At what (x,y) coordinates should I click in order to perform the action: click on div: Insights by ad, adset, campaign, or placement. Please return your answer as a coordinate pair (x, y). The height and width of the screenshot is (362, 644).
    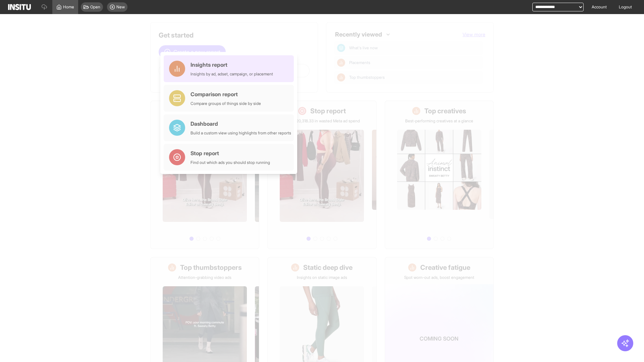
    Looking at the image, I should click on (232, 74).